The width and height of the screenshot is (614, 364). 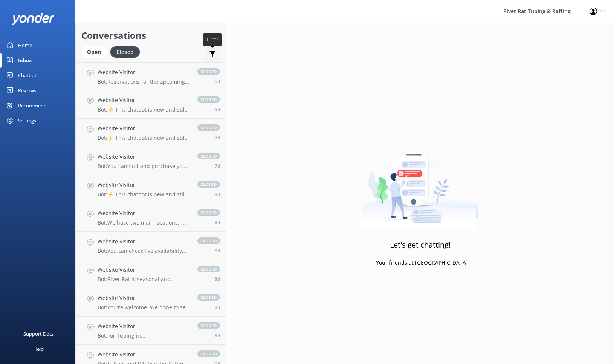 What do you see at coordinates (96, 52) in the screenshot?
I see `a: Open` at bounding box center [96, 52].